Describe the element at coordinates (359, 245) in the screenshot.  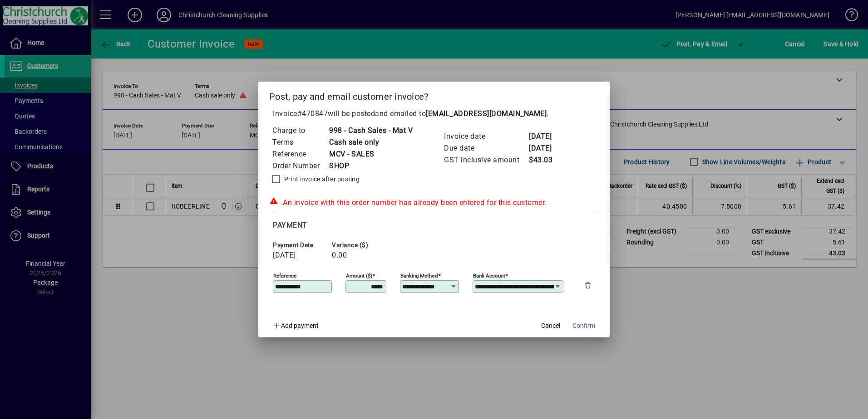
I see `span: Variance ($)` at that location.